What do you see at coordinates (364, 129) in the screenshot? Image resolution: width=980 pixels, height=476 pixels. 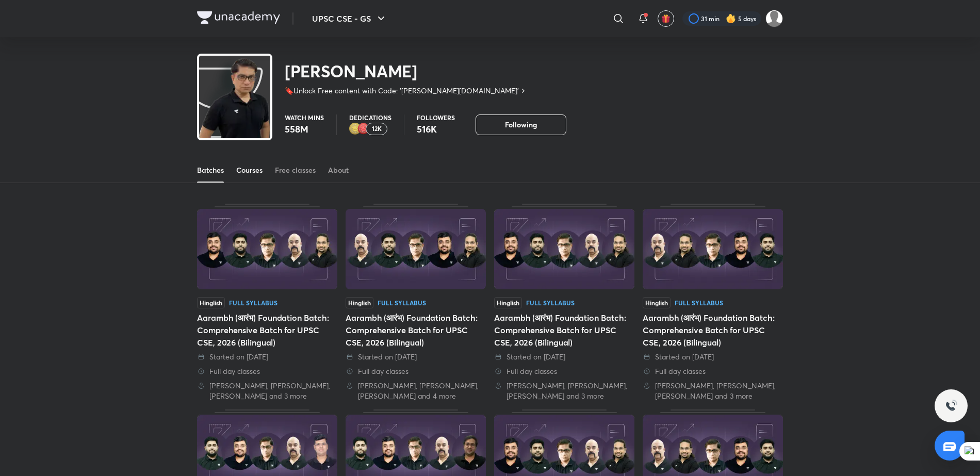 I see `img: educator badge1` at bounding box center [364, 129].